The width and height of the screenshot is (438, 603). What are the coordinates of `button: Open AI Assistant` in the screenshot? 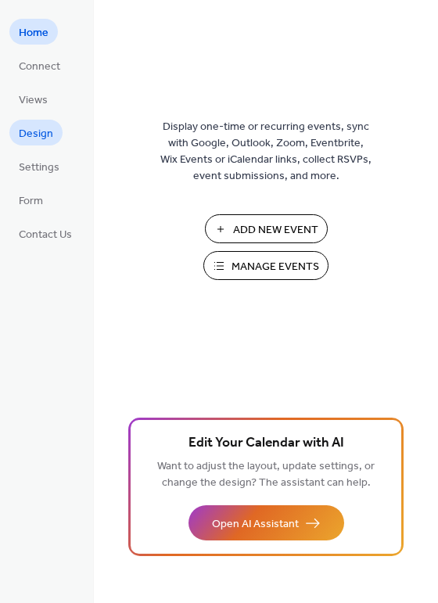 It's located at (266, 522).